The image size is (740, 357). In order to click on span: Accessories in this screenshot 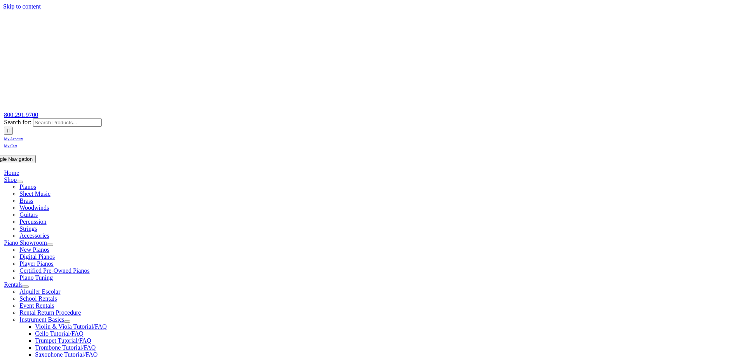, I will do `click(34, 235)`.